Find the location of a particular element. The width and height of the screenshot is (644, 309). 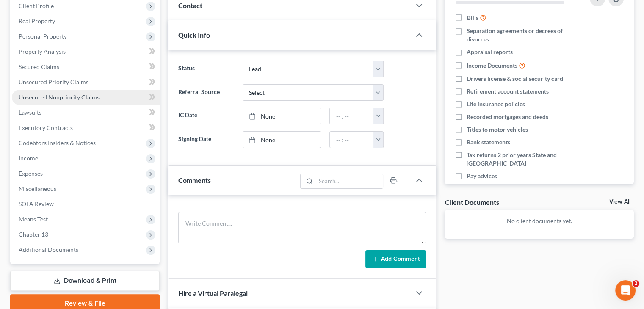

p: No client documents yet. is located at coordinates (539, 220).